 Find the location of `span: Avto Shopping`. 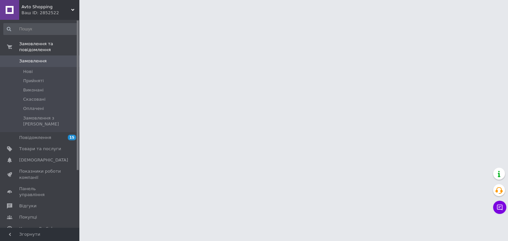

span: Avto Shopping is located at coordinates (46, 7).